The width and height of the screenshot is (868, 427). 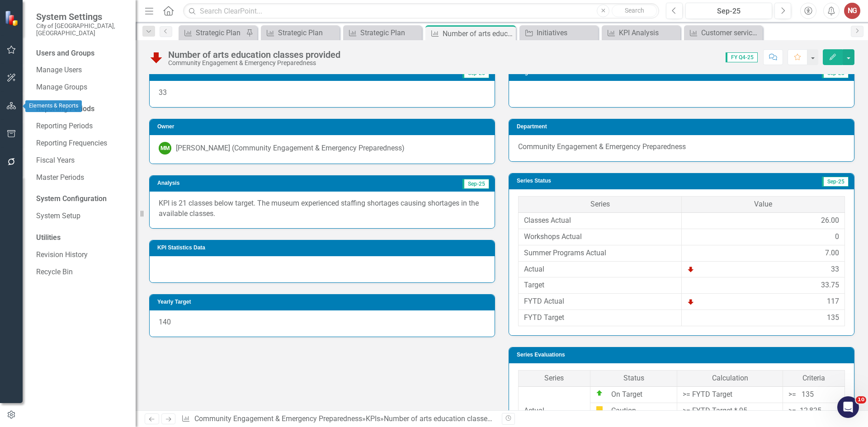 I want to click on img: ClearPoint Strategy, so click(x=12, y=18).